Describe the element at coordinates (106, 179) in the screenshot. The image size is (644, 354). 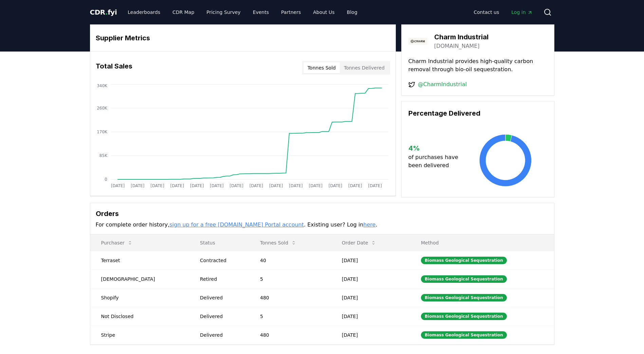
I see `tspan: 0` at that location.